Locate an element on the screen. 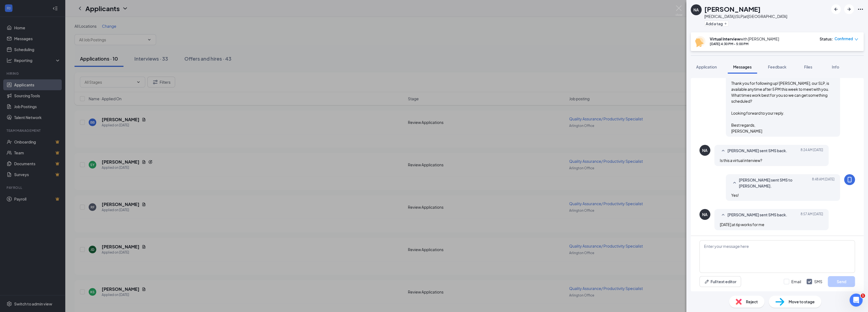  span: Reject is located at coordinates (752, 301).